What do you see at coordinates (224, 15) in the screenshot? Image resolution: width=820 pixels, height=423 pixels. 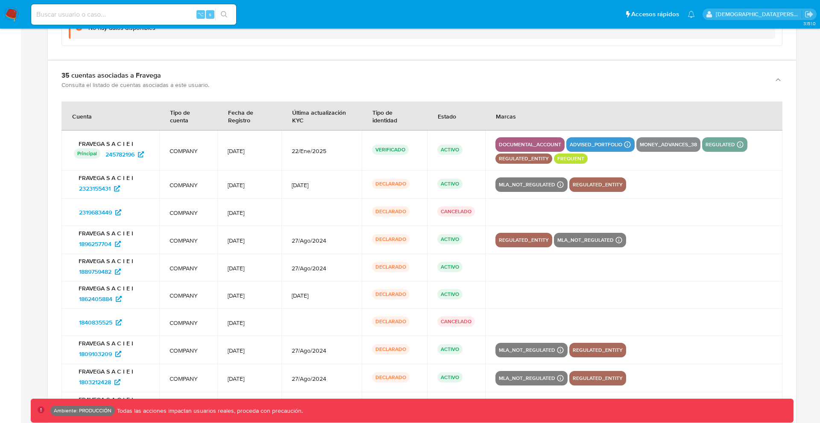 I see `button: search-icon` at bounding box center [224, 15].